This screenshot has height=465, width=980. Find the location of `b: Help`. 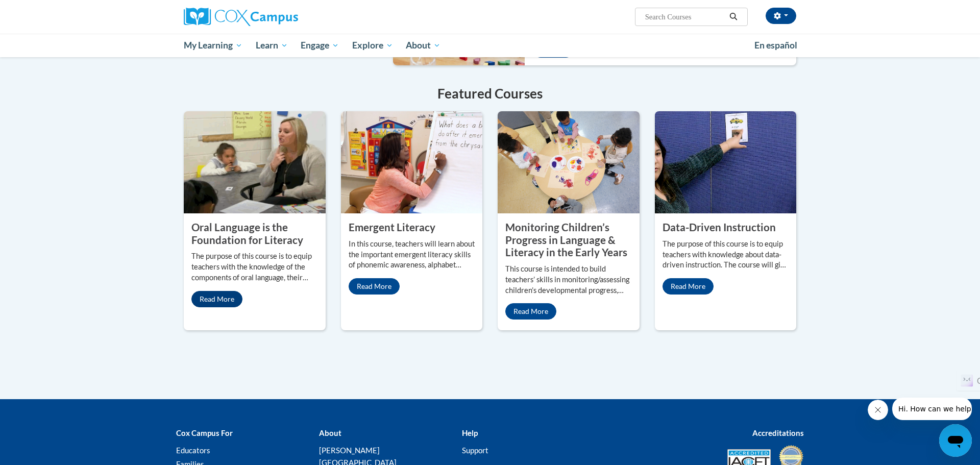

b: Help is located at coordinates (470, 433).